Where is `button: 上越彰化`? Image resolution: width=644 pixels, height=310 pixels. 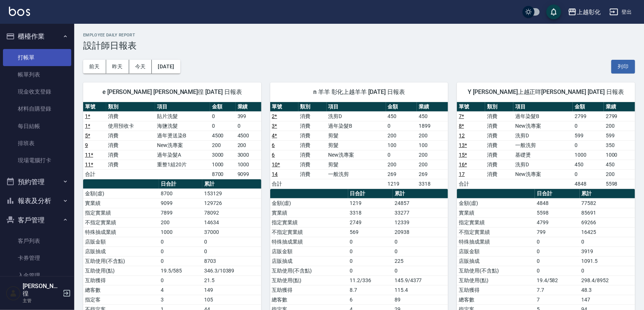 button: 上越彰化 is located at coordinates (584, 12).